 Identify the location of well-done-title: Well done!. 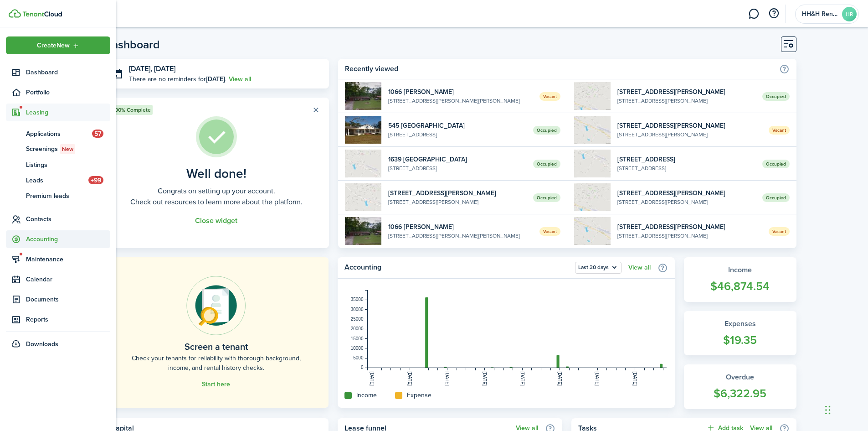
(216, 174).